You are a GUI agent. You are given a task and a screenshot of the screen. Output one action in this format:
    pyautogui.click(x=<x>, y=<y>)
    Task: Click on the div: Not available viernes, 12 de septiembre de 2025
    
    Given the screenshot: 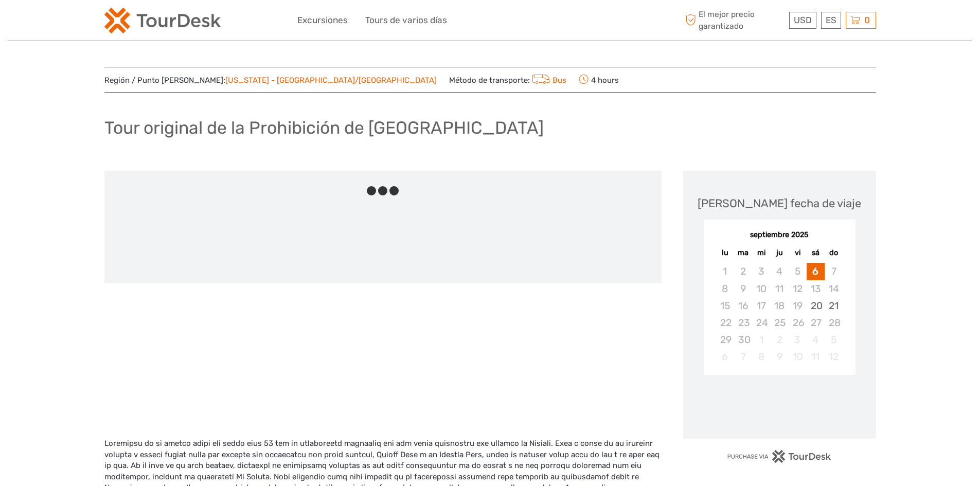 What is the action you would take?
    pyautogui.click(x=798, y=289)
    